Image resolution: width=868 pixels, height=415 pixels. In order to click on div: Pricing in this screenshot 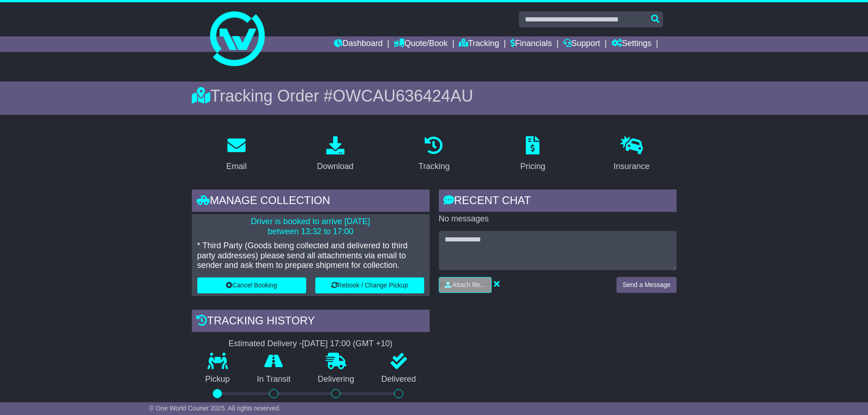, I will do `click(533, 166)`.